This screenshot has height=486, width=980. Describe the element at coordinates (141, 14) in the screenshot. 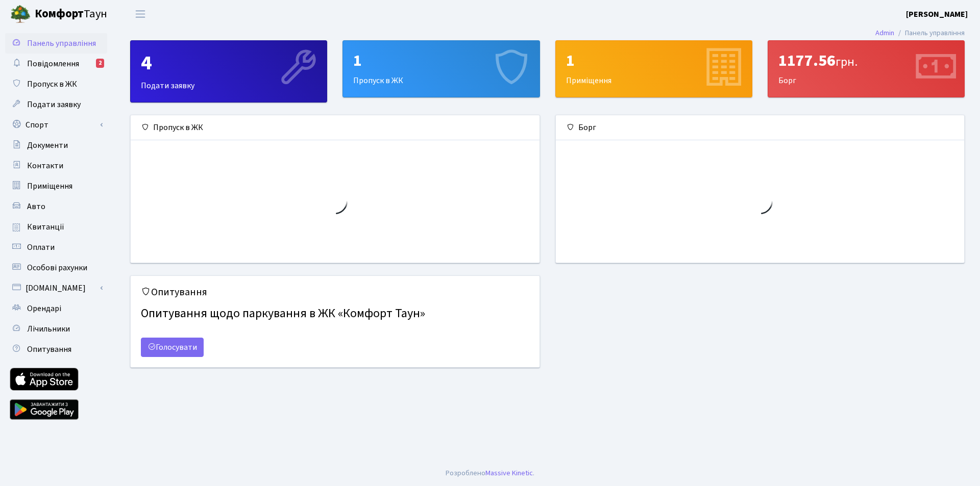

I see `button: Переключити навігацію` at that location.